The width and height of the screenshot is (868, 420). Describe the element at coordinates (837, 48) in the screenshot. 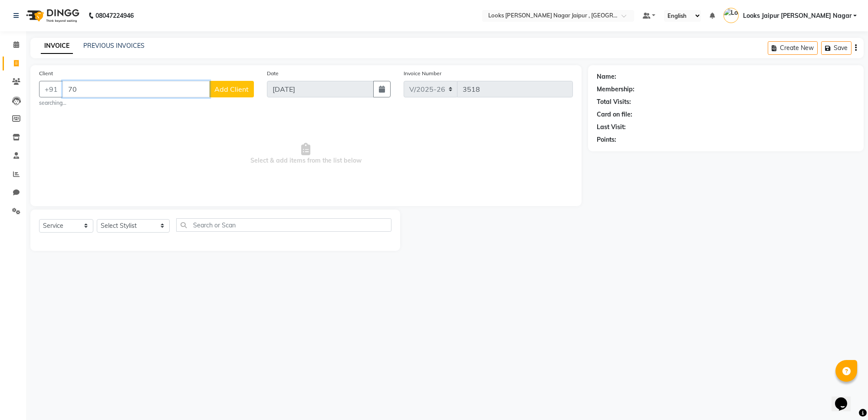

I see `button: Save` at that location.